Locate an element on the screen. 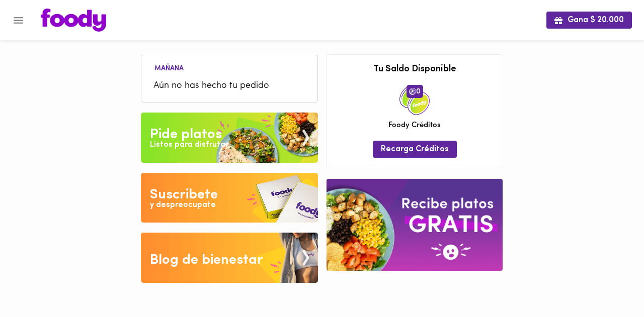 The image size is (644, 317). span: Aún no has hecho tu pedido is located at coordinates (229, 86).